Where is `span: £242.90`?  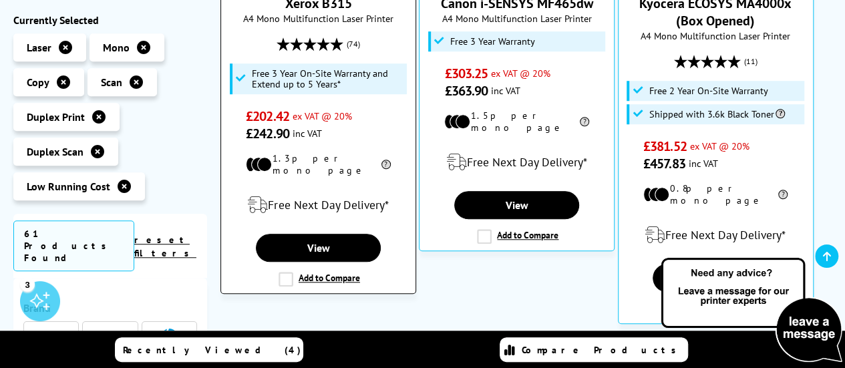 span: £242.90 is located at coordinates (267, 134).